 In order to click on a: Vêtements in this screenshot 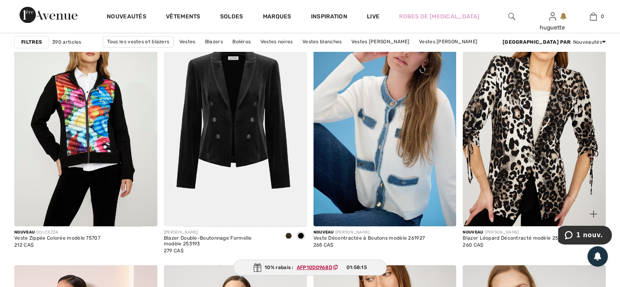, I will do `click(183, 17)`.